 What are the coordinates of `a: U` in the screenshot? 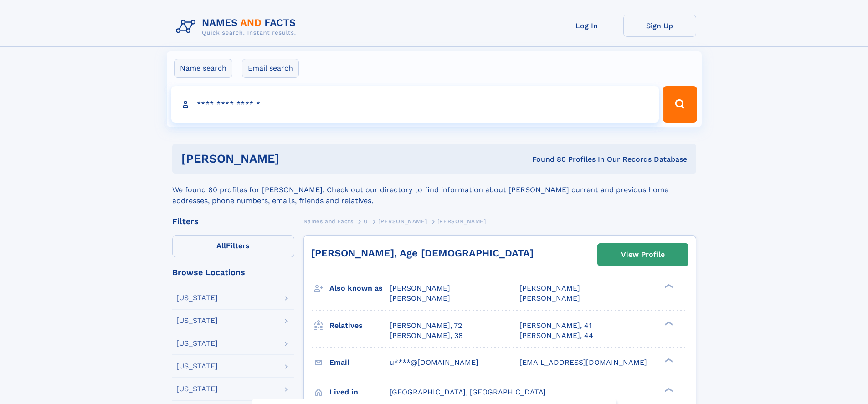 It's located at (366, 221).